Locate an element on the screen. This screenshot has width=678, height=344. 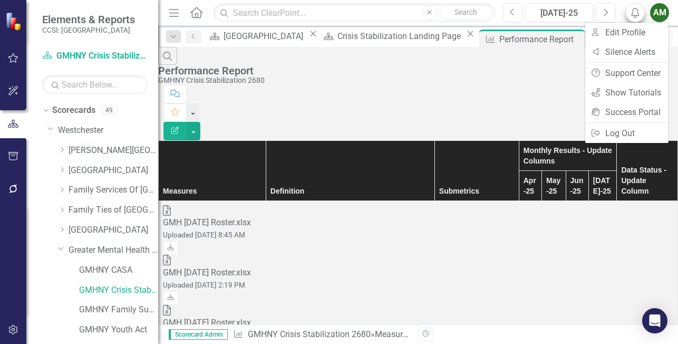
a: Edit Profile is located at coordinates (627, 32).